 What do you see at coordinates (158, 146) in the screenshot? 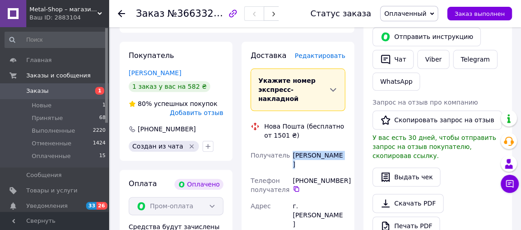
I see `span: Создан из чата` at bounding box center [158, 146].